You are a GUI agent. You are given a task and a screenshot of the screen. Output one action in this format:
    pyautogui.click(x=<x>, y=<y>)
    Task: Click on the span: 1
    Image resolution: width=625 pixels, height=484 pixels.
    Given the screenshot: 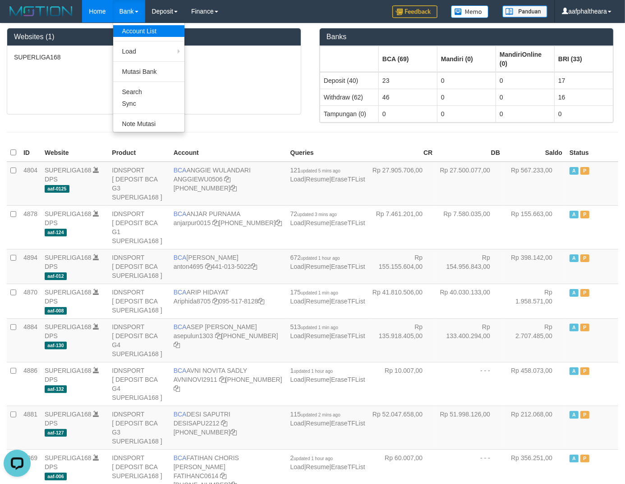 What is the action you would take?
    pyautogui.click(x=311, y=371)
    